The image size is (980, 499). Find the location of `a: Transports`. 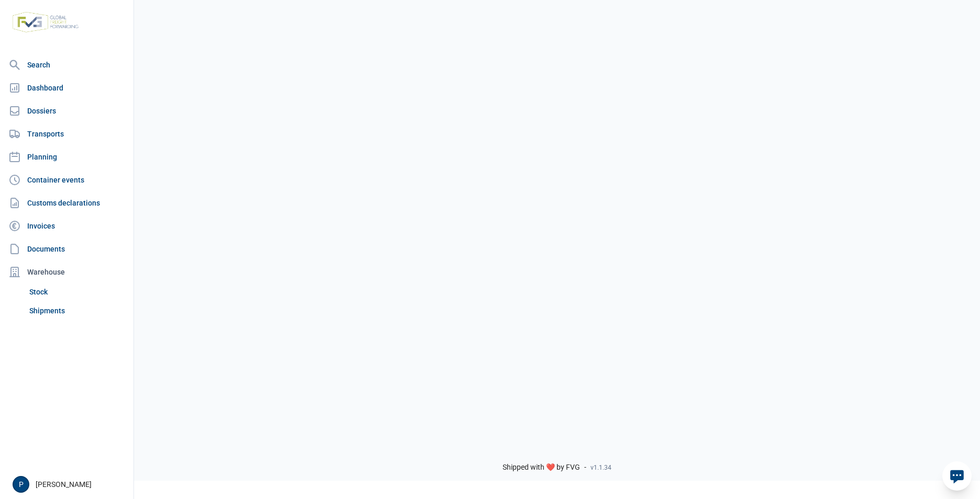

a: Transports is located at coordinates (66, 134).